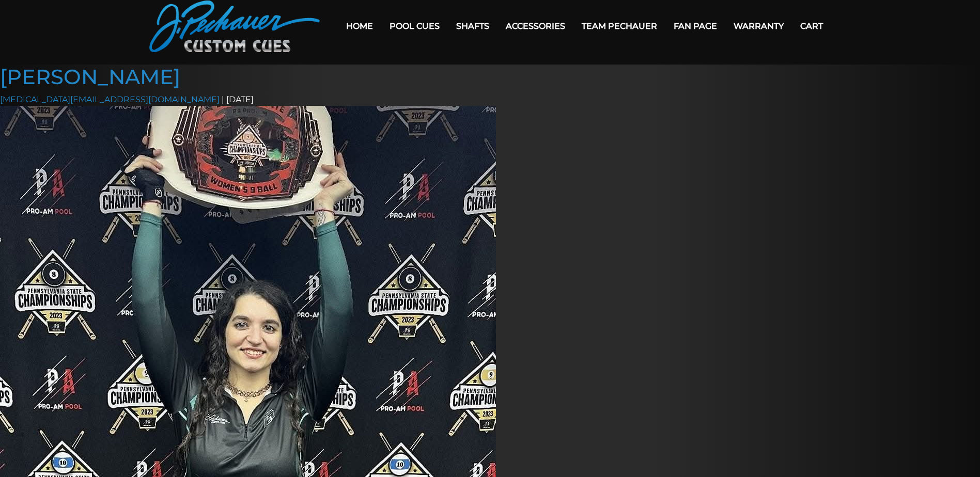 Image resolution: width=980 pixels, height=477 pixels. I want to click on a: Warranty, so click(758, 26).